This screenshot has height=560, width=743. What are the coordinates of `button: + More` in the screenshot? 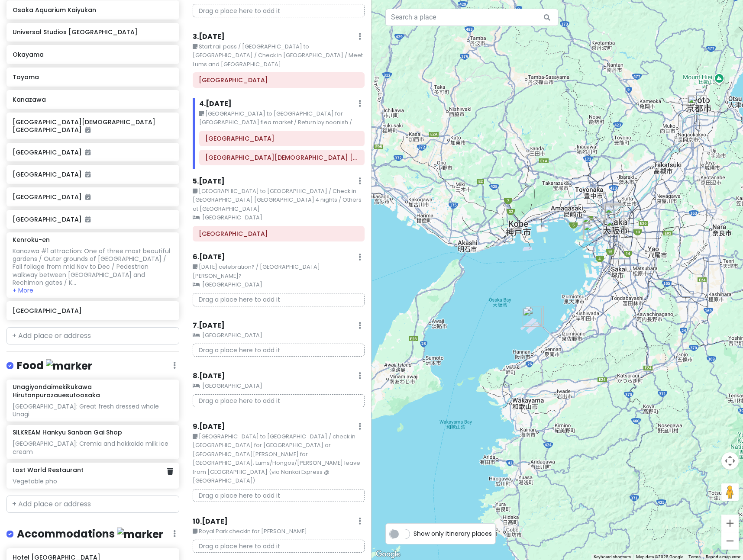 It's located at (23, 290).